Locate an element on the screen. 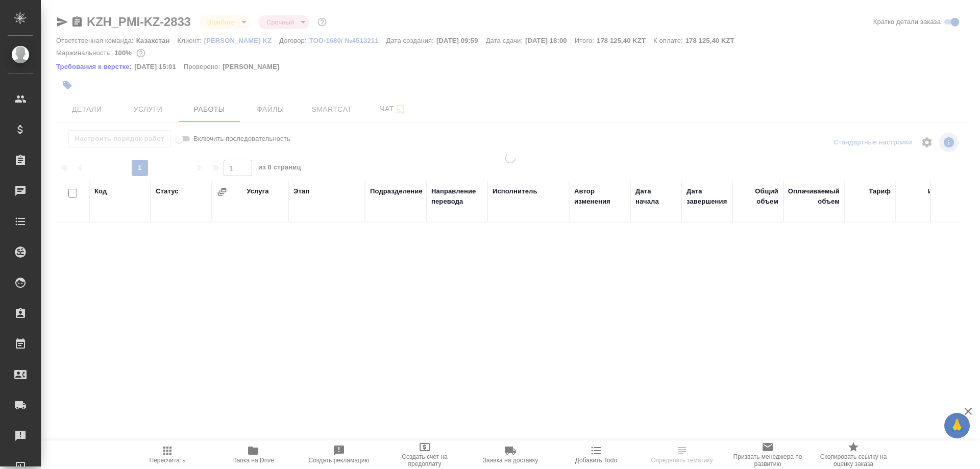 This screenshot has height=469, width=980. div: Подразделение is located at coordinates (396, 191).